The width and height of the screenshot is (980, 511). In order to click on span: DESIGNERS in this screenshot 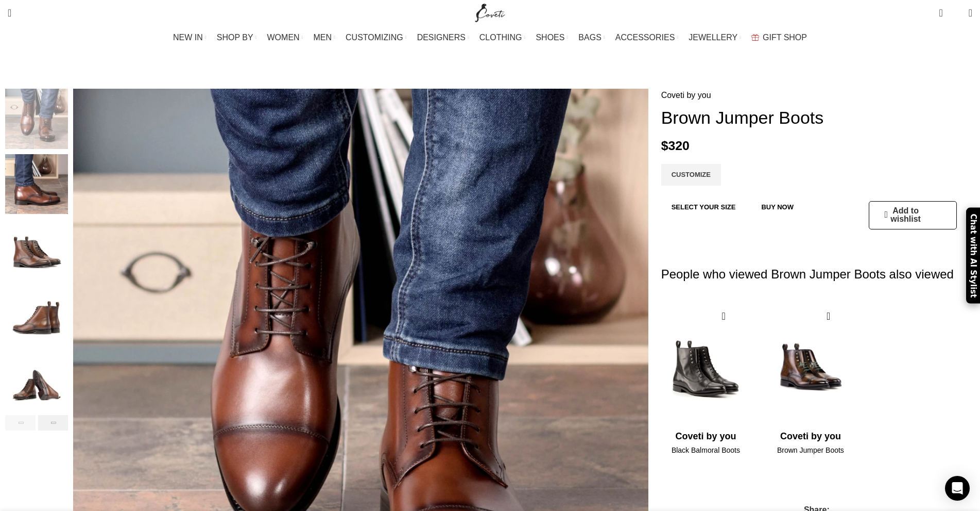, I will do `click(441, 37)`.